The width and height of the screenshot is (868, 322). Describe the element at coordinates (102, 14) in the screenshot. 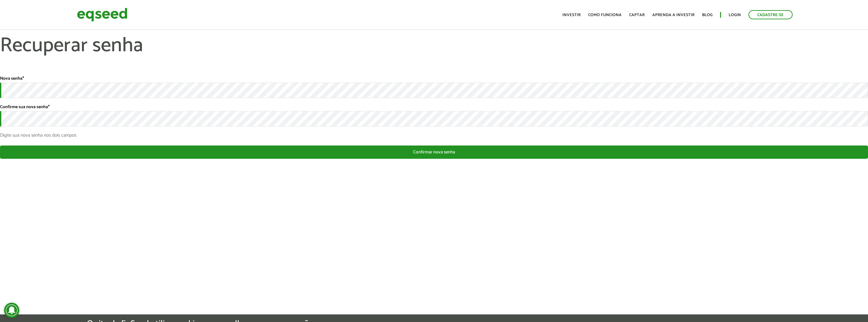

I see `img: EqSeed` at that location.